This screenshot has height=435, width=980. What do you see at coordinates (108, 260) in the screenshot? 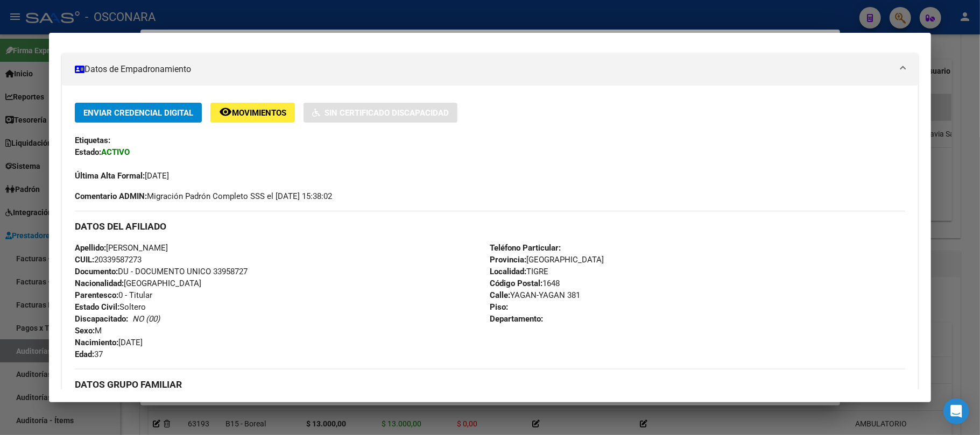
I see `span: 20339587273` at bounding box center [108, 260].